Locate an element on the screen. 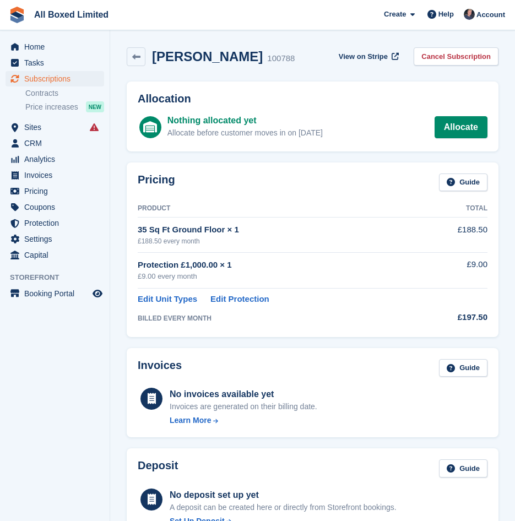  span: Protection is located at coordinates (57, 223).